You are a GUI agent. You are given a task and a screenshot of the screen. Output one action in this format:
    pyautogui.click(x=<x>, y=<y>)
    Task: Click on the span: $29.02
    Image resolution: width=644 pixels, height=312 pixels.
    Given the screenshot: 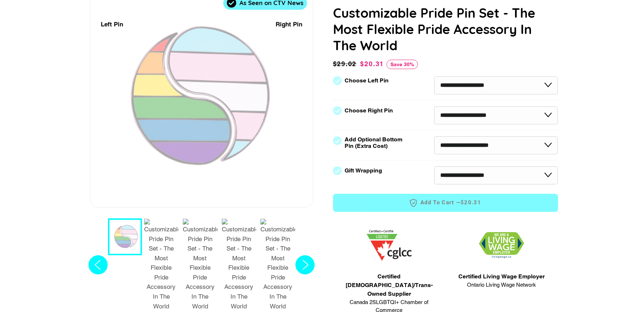 What is the action you would take?
    pyautogui.click(x=346, y=64)
    